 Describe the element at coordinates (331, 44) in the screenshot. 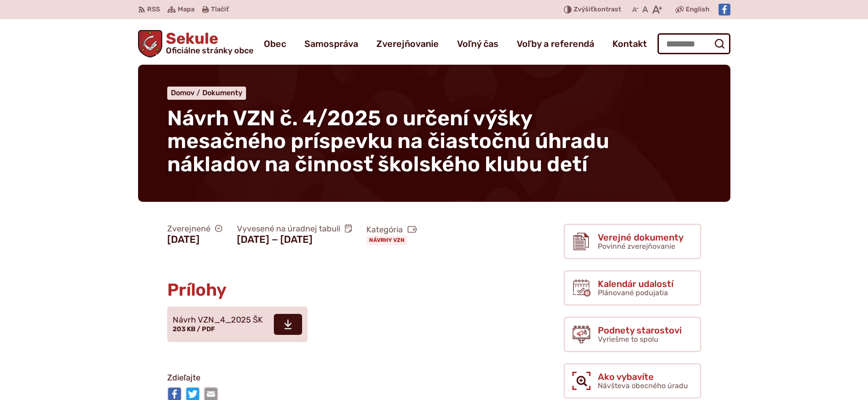

I see `a: Samospráva` at that location.